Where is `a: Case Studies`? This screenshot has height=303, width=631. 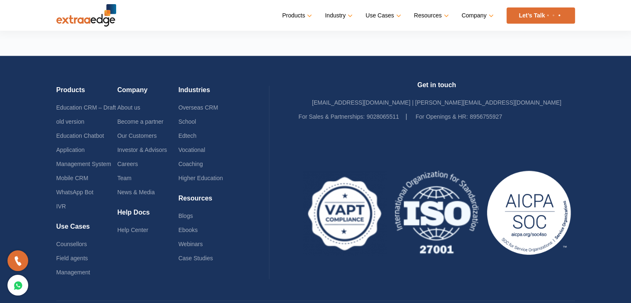
a: Case Studies is located at coordinates (195, 258).